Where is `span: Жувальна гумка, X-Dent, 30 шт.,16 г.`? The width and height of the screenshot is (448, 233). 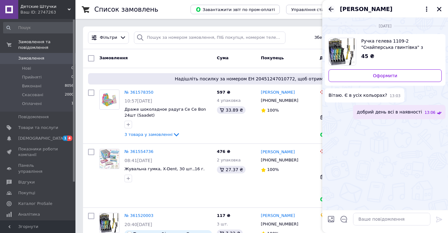 span: Жувальна гумка, X-Dent, 30 шт.,16 г. is located at coordinates (165, 168).